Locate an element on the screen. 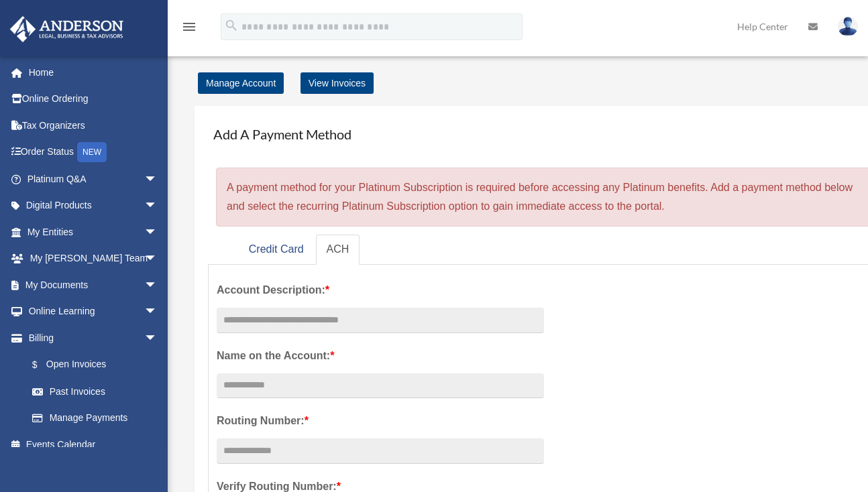 Image resolution: width=868 pixels, height=492 pixels. a: View Invoices is located at coordinates (337, 83).